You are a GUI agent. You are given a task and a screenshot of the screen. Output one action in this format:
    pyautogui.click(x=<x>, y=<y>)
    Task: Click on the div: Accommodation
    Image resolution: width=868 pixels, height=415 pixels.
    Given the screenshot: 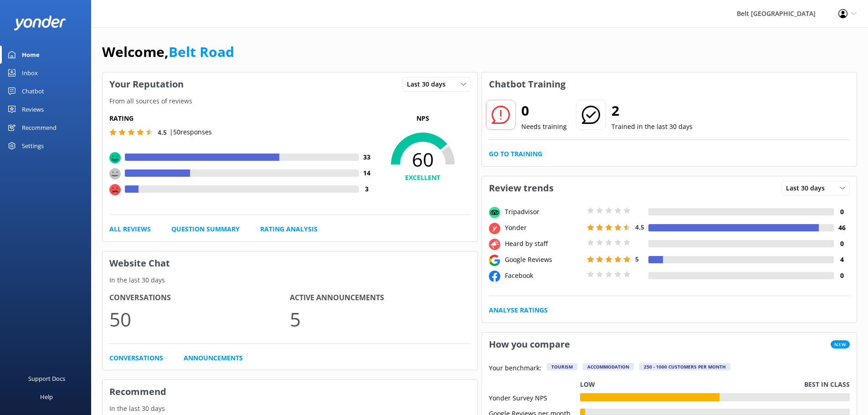 What is the action you would take?
    pyautogui.click(x=608, y=367)
    